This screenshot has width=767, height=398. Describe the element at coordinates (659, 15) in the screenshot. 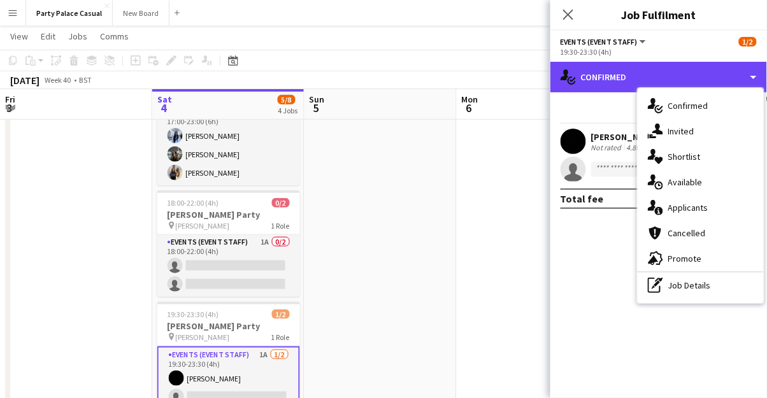

I see `h3: Job Fulfilment` at that location.